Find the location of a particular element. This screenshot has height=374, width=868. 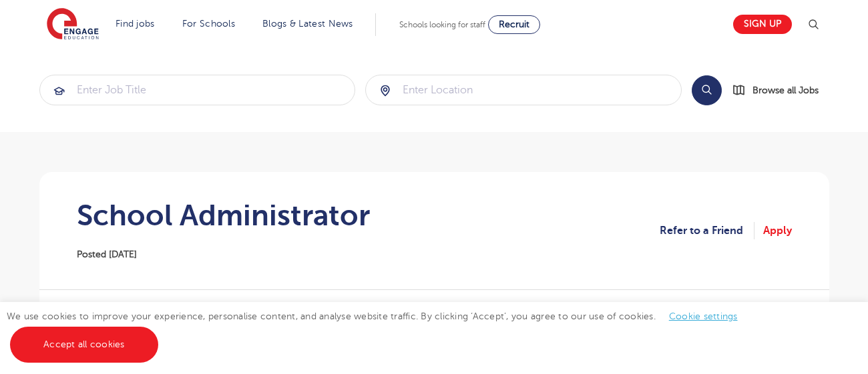

img: Engage Education is located at coordinates (72, 25).